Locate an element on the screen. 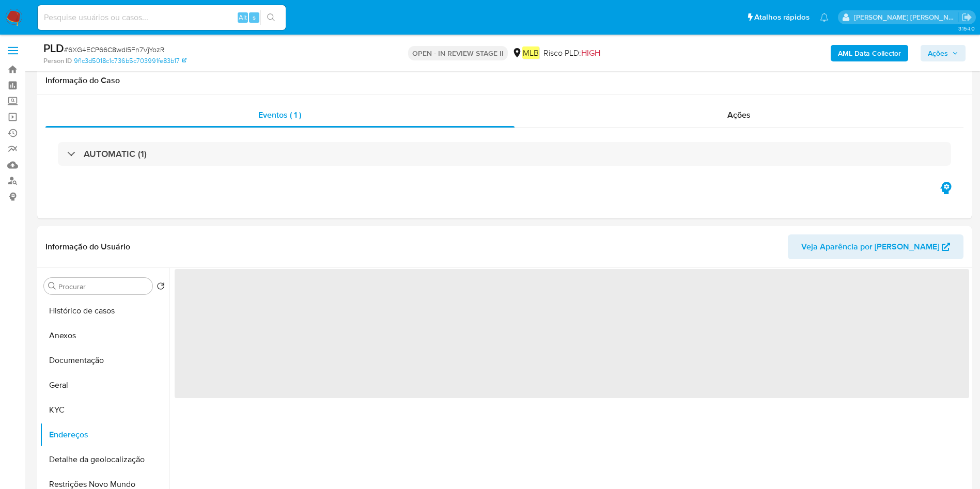  button: Detalhe da geolocalização is located at coordinates (105, 460).